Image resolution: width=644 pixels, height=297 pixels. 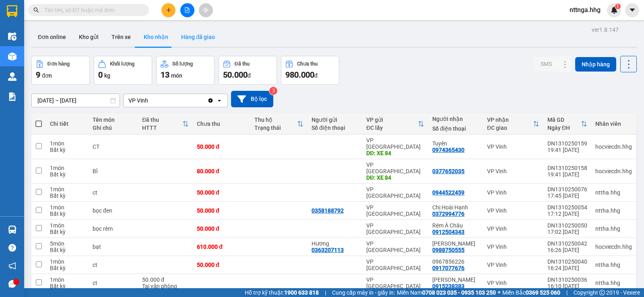 What do you see at coordinates (564, 128) in the screenshot?
I see `div: Ngày ĐH` at bounding box center [564, 128].